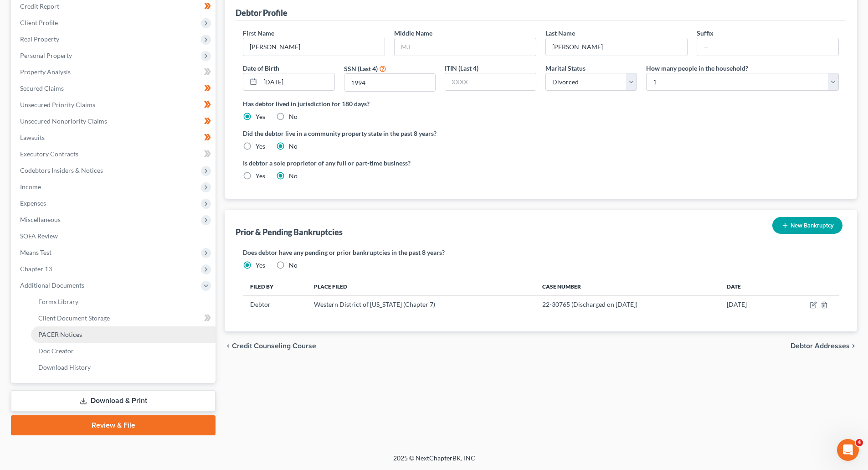 This screenshot has width=868, height=470. What do you see at coordinates (820, 346) in the screenshot?
I see `span: Debtor Addresses` at bounding box center [820, 346].